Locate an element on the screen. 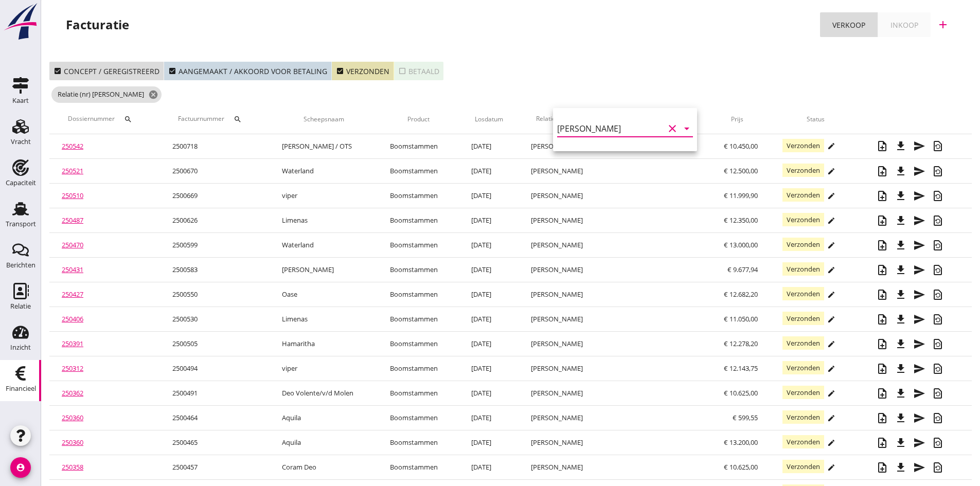 This screenshot has height=486, width=980. td: 2500670 is located at coordinates (215, 171).